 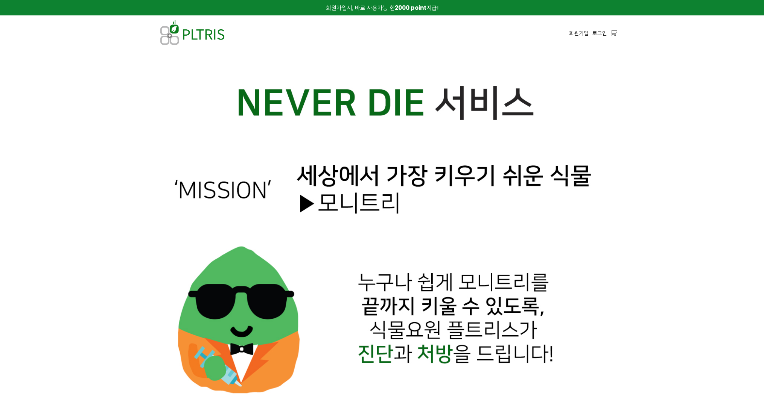 I want to click on span: 회원가입, so click(x=579, y=33).